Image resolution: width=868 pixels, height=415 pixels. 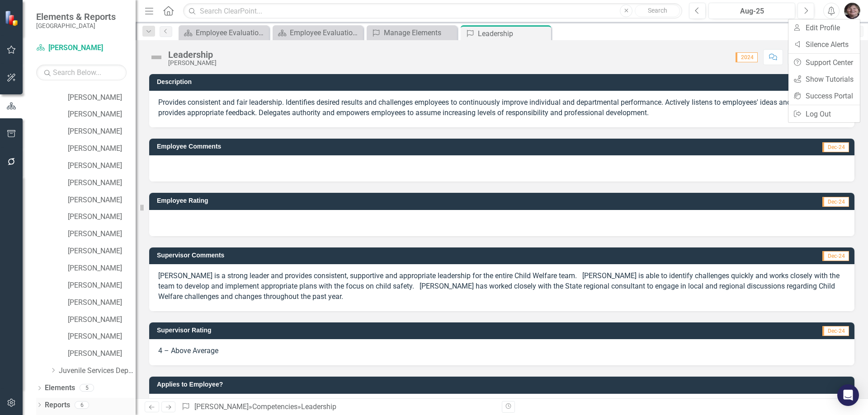 I want to click on div: 6, so click(x=82, y=405).